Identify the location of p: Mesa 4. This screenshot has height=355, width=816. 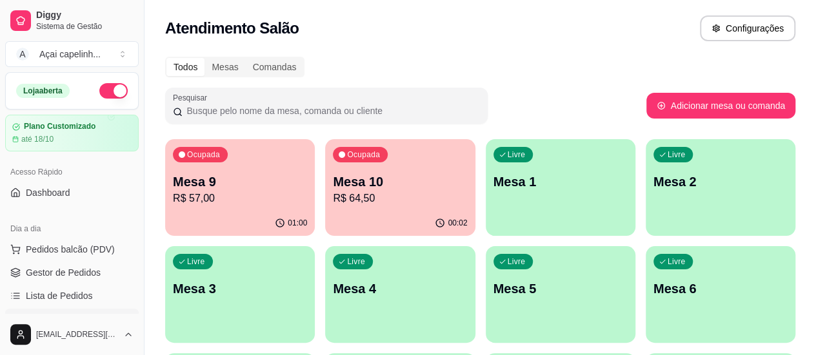
(400, 289).